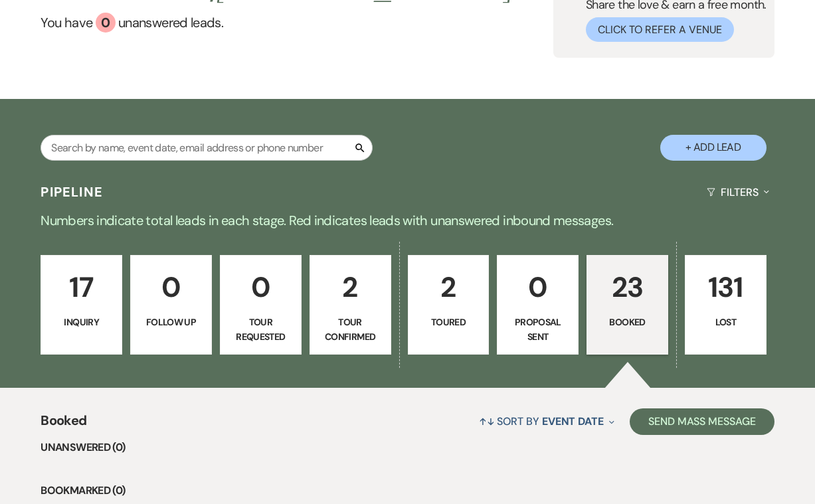  Describe the element at coordinates (537, 305) in the screenshot. I see `a: 0Proposal Sent` at that location.